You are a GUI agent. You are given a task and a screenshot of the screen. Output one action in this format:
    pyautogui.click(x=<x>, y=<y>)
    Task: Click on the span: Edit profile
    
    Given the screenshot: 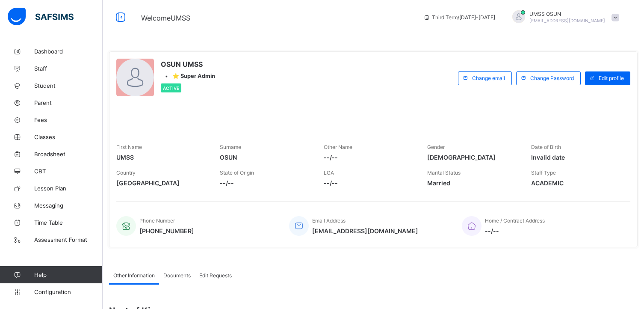 What is the action you would take?
    pyautogui.click(x=611, y=78)
    